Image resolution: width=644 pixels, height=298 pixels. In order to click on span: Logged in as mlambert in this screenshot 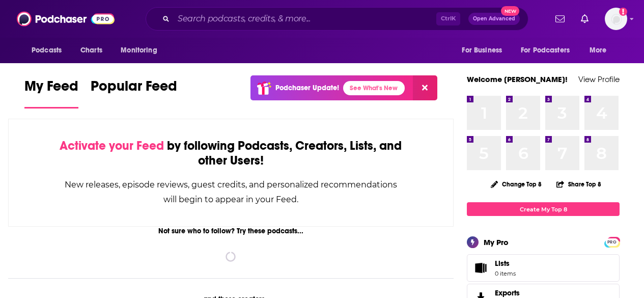, I will do `click(616, 19)`.